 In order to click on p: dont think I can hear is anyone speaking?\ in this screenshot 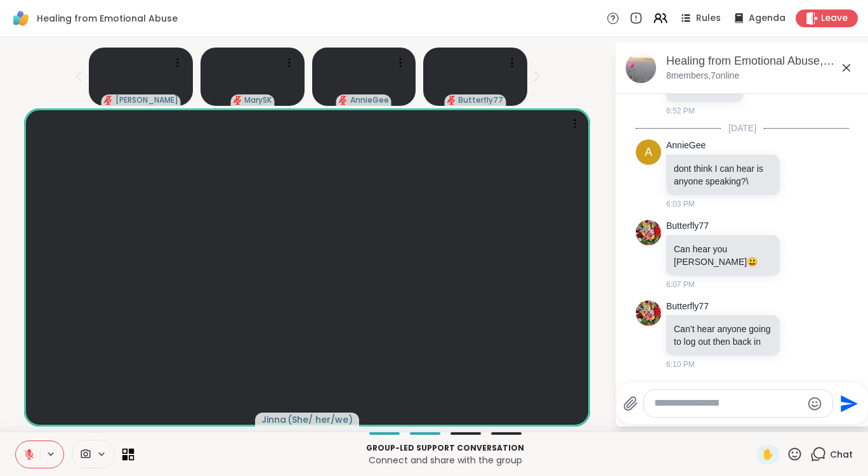, I will do `click(722, 175)`.